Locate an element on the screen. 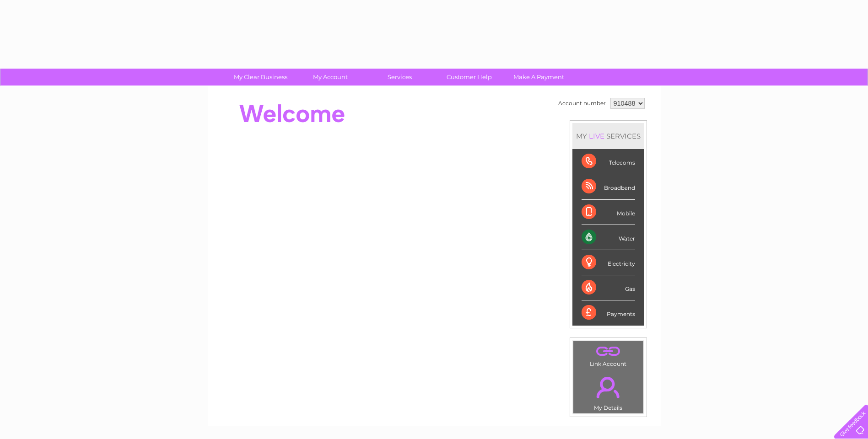  div: Broadband is located at coordinates (608, 187).